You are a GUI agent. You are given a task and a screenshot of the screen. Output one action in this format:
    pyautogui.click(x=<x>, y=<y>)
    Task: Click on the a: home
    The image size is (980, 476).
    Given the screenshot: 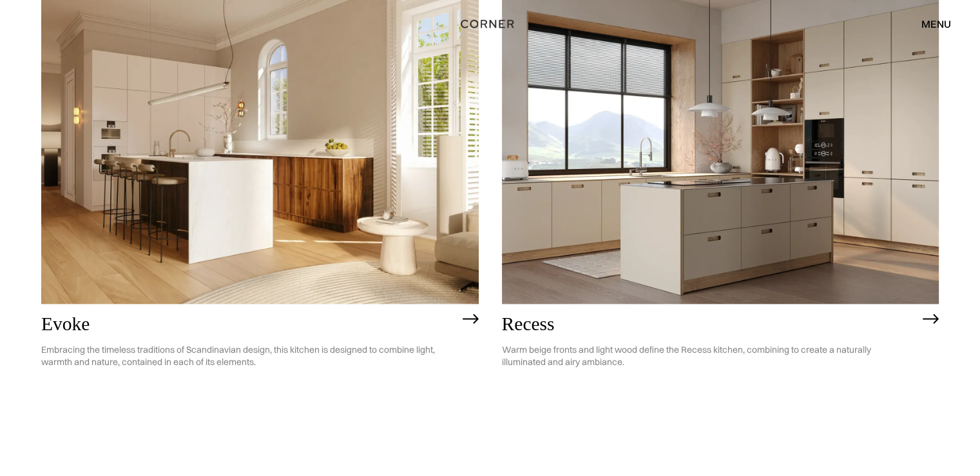 What is the action you would take?
    pyautogui.click(x=490, y=24)
    